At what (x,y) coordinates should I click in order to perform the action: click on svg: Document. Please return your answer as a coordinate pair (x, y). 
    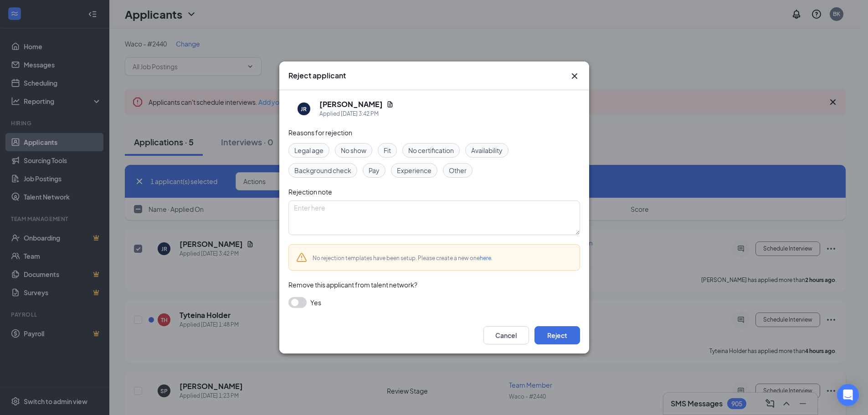
    Looking at the image, I should click on (390, 104).